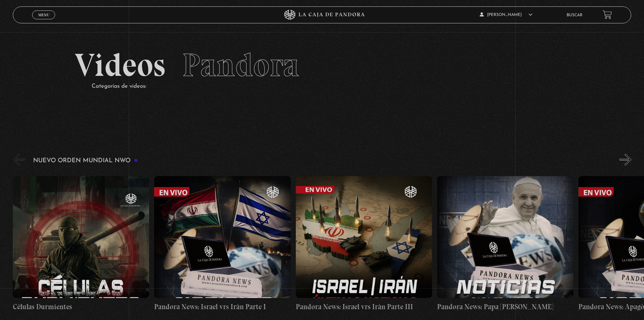  I want to click on h4: Pandora News: Israel vrs Irán Parte I, so click(222, 307).